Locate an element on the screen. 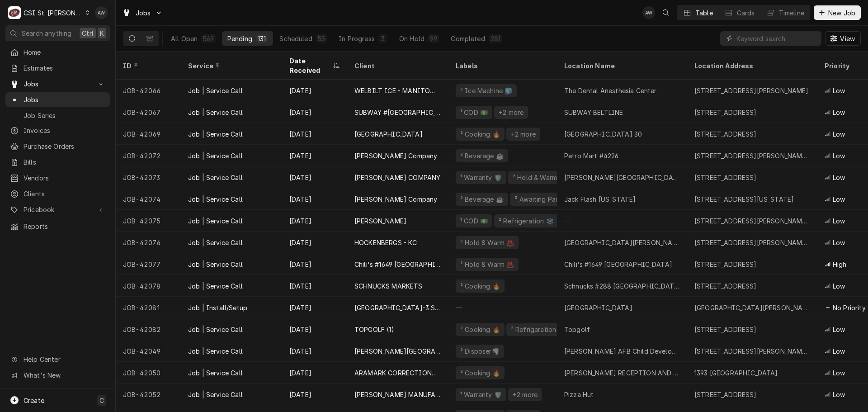 The height and width of the screenshot is (412, 868). div: TOPGOLF (1) is located at coordinates (375, 329).